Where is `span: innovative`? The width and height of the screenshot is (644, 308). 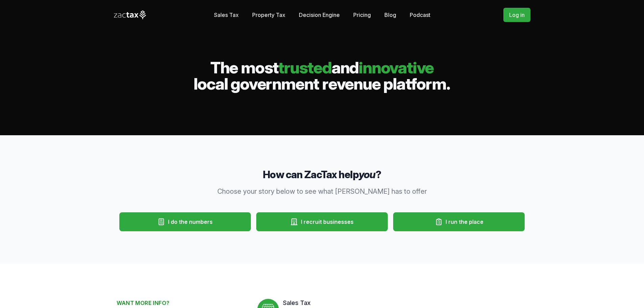
span: innovative is located at coordinates (396, 67).